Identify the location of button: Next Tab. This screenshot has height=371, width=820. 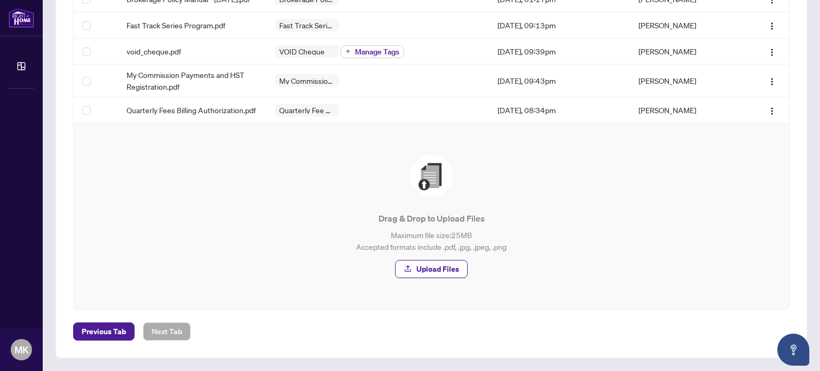
(167, 331).